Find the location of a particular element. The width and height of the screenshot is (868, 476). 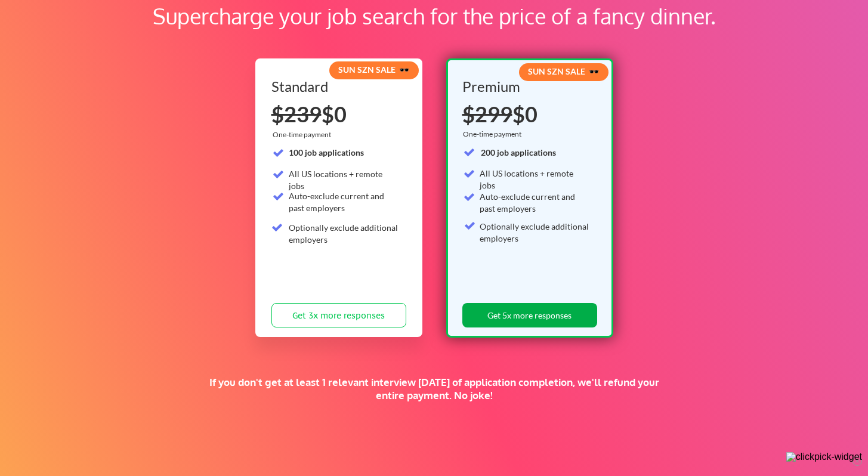

s: $239 is located at coordinates (296, 114).